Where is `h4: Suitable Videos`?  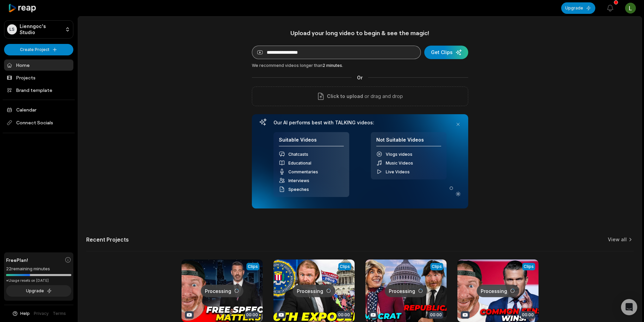 h4: Suitable Videos is located at coordinates (311, 142).